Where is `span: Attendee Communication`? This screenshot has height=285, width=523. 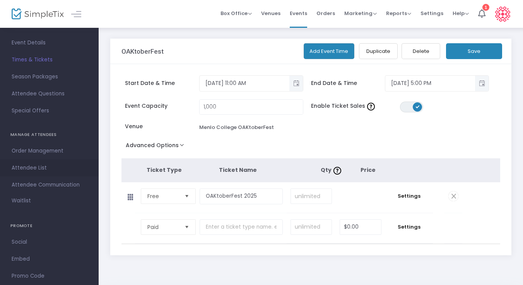
span: Attendee Communication is located at coordinates (49, 185).